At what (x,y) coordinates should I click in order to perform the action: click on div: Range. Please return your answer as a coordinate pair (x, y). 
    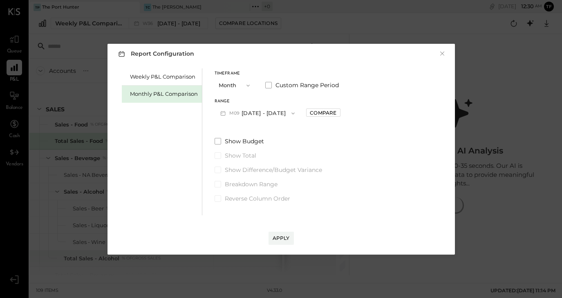
    Looking at the image, I should click on (257, 101).